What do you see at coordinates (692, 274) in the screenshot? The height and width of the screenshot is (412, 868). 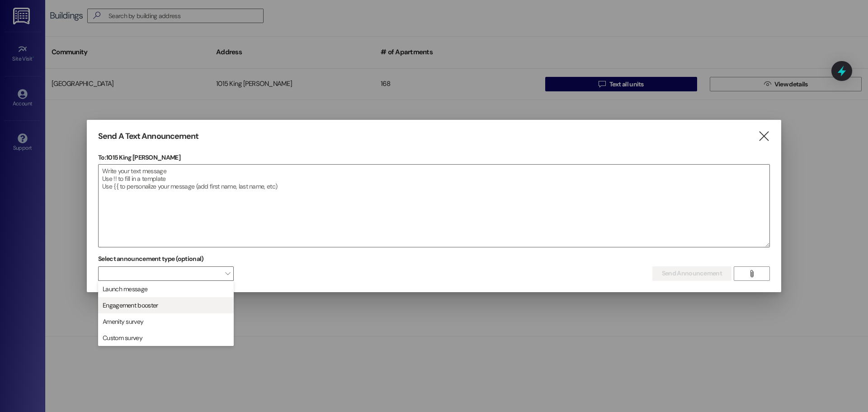 I see `button: Send Announcement` at bounding box center [692, 274].